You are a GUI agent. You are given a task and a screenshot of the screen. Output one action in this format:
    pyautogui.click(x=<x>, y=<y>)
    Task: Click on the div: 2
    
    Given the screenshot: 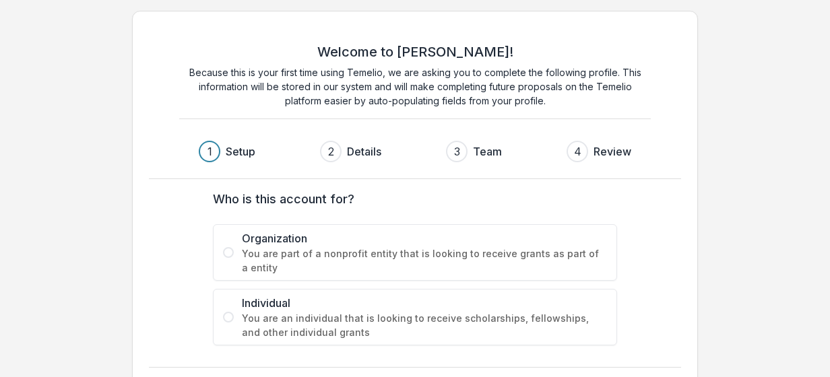 What is the action you would take?
    pyautogui.click(x=331, y=152)
    